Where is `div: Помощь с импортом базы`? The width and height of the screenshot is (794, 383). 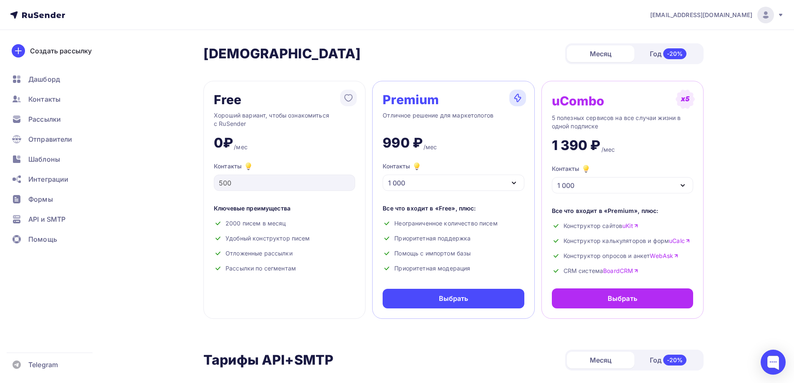
div: Помощь с импортом базы is located at coordinates (453, 253).